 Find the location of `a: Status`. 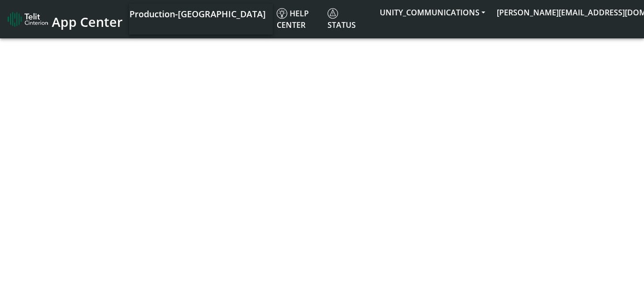

a: Status is located at coordinates (348, 19).